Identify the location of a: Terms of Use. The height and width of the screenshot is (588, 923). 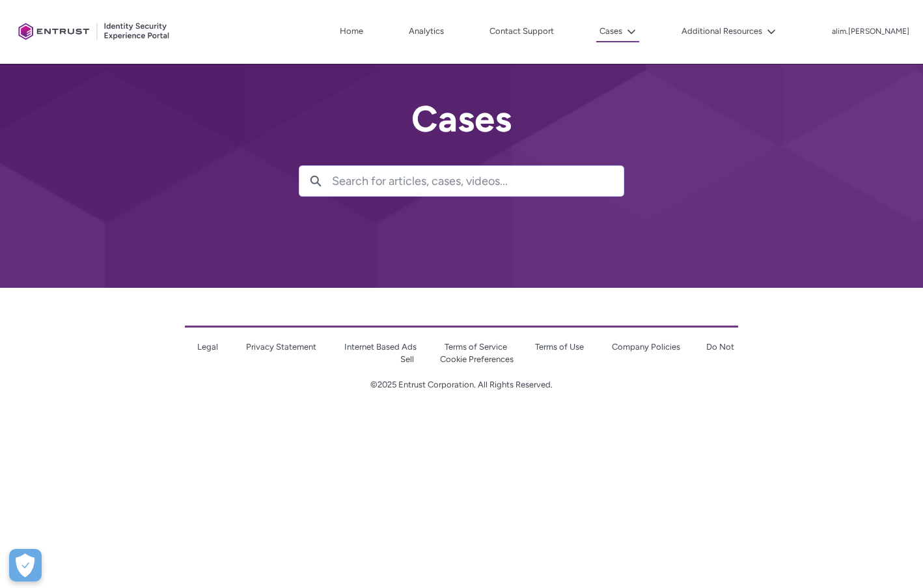
(559, 346).